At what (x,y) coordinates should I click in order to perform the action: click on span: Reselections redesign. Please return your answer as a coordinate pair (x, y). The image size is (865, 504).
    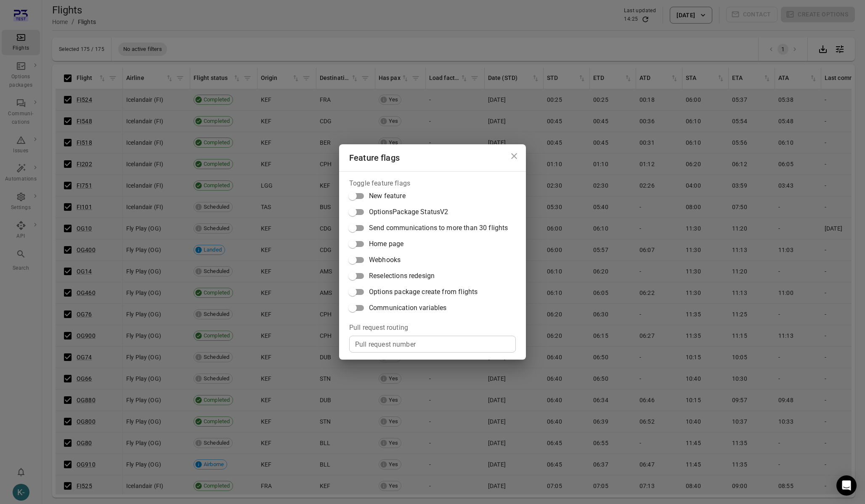
    Looking at the image, I should click on (402, 276).